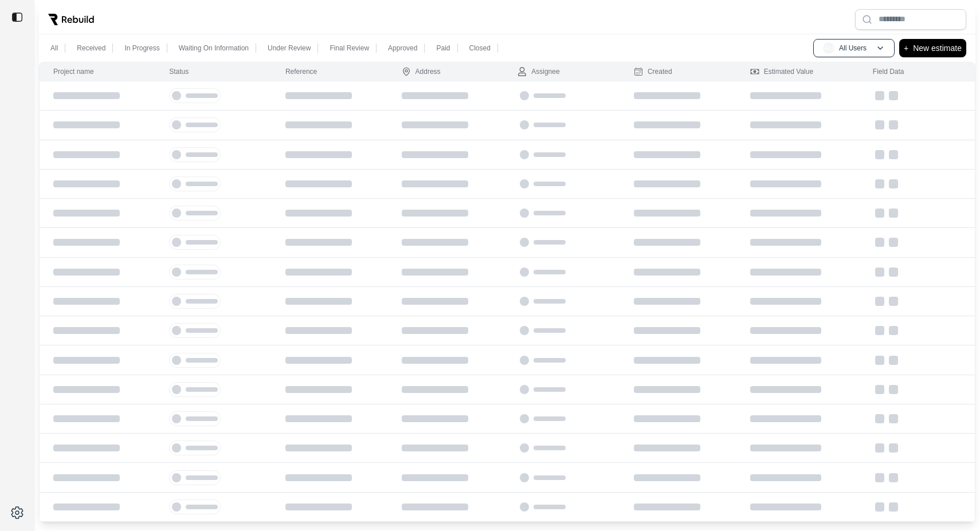 The height and width of the screenshot is (531, 980). I want to click on img: toggle sidebar, so click(17, 17).